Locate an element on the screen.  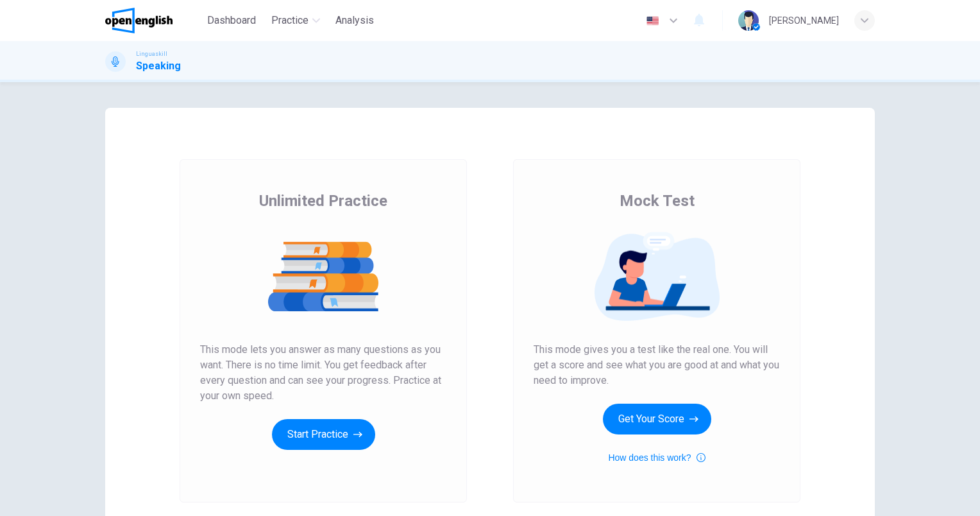
span: This mode gives you a test like the real one. You will get a score and see what you are good at a... is located at coordinates (656, 365).